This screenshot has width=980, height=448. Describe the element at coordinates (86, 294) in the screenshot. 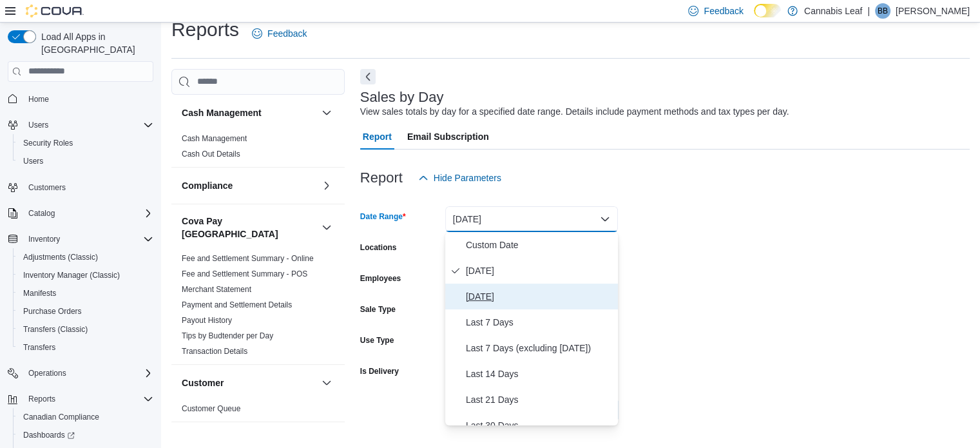

I see `button: Manifests` at that location.